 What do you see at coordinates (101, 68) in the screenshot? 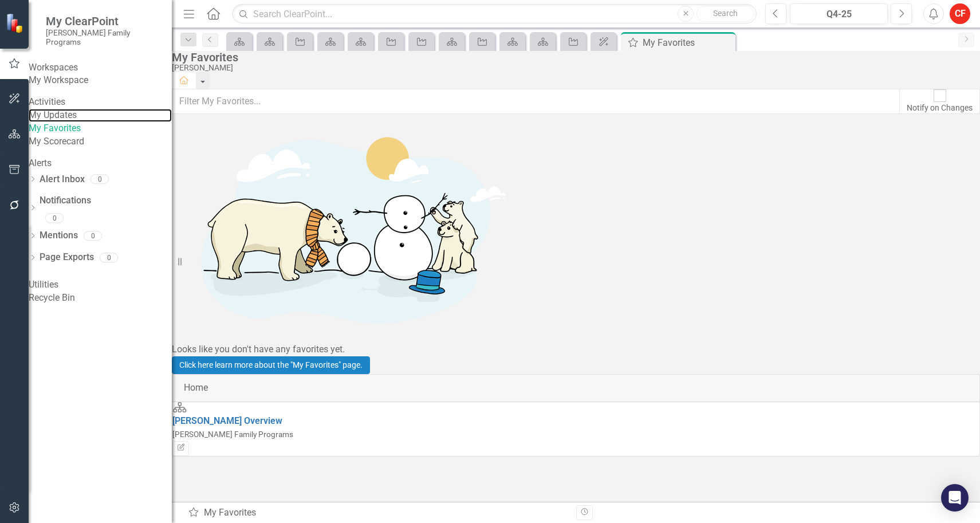
I see `div: Workspaces` at bounding box center [101, 68].